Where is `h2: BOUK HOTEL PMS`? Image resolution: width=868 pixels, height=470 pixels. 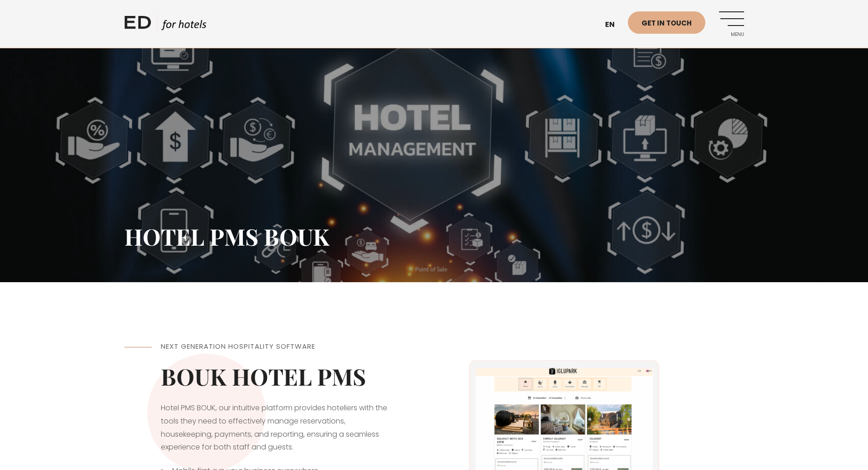
h2: BOUK HOTEL PMS is located at coordinates (280, 377).